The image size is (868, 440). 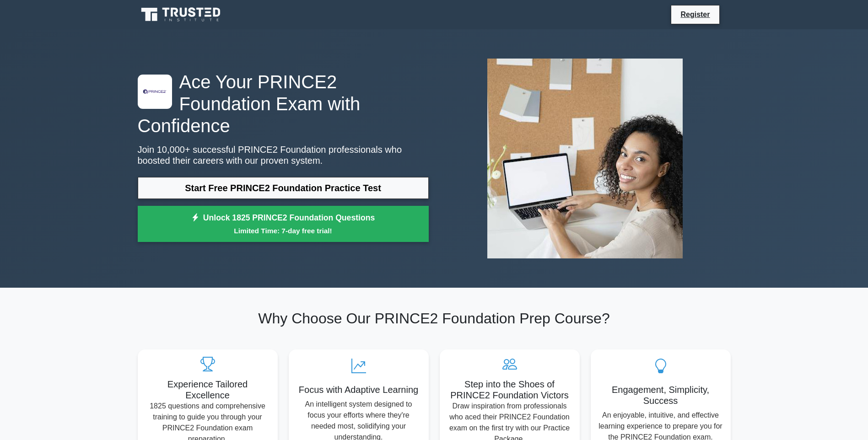 I want to click on h1: Ace Your PRINCE2 Foundation Exam with Confidence, so click(x=283, y=104).